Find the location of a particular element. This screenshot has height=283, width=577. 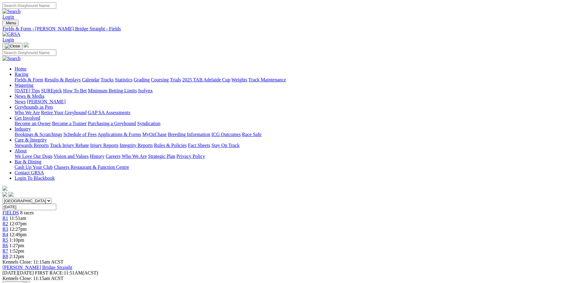

a: Greyhounds as Pets is located at coordinates (34, 107).